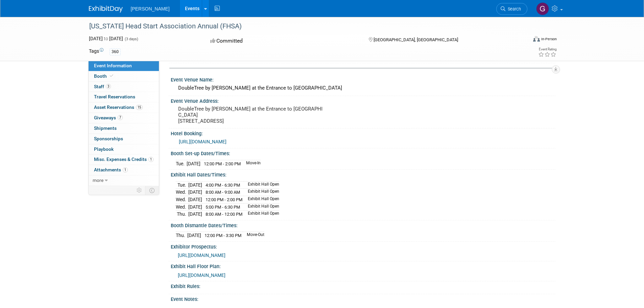 The width and height of the screenshot is (644, 308). I want to click on td: Move-Out, so click(254, 235).